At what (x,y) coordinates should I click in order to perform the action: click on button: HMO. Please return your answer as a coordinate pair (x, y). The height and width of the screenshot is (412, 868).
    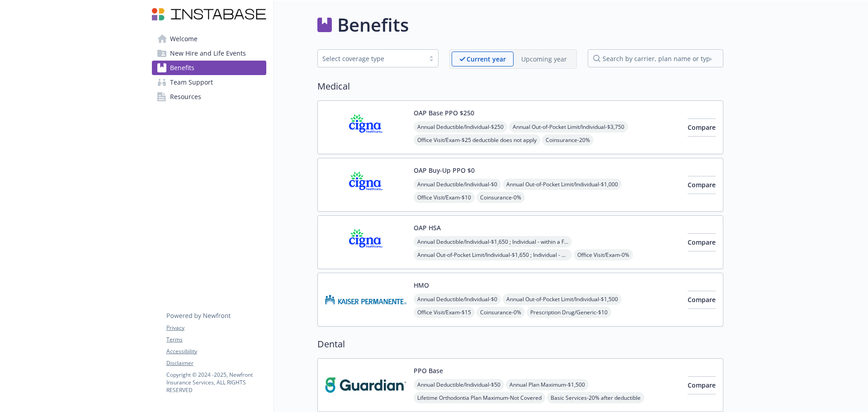
    Looking at the image, I should click on (422, 285).